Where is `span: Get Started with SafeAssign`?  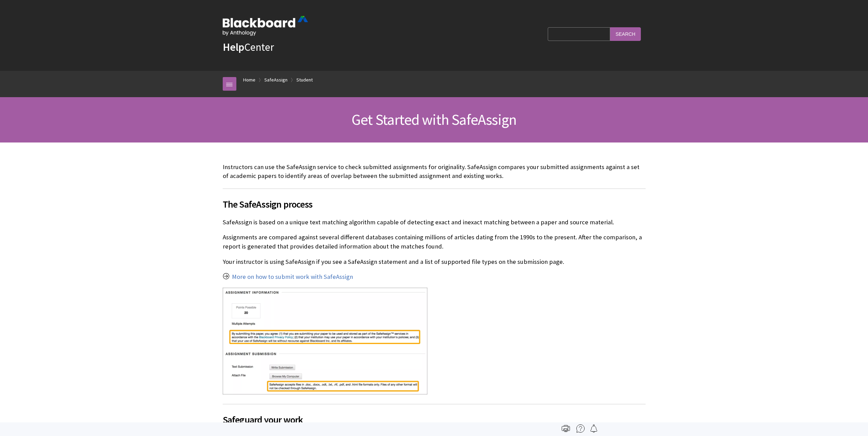
span: Get Started with SafeAssign is located at coordinates (434, 120).